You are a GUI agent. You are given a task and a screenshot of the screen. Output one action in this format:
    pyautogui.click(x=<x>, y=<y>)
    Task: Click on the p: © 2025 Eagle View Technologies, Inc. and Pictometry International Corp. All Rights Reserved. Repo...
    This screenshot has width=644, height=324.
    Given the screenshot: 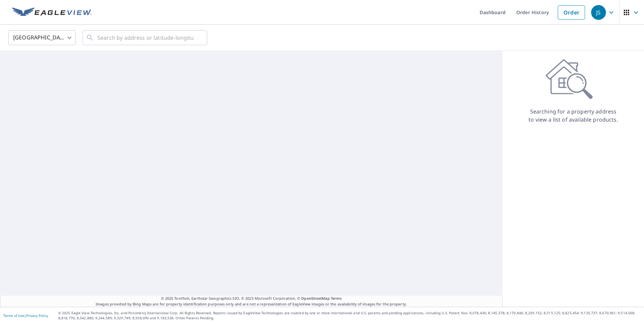 What is the action you would take?
    pyautogui.click(x=349, y=315)
    